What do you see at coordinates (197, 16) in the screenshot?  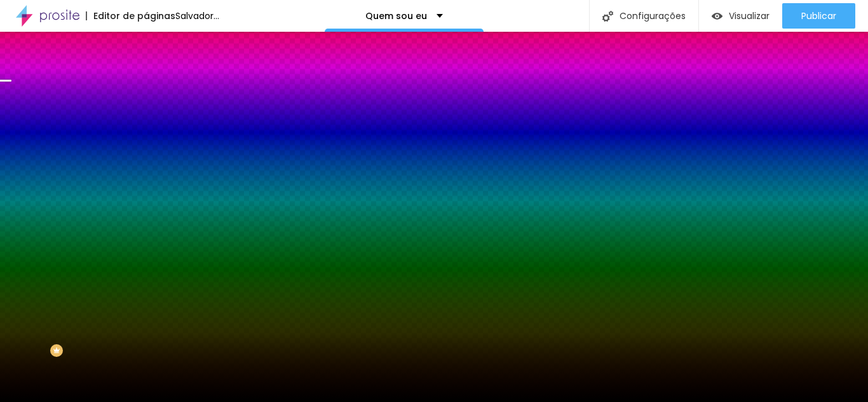 I see `font: Salvador...` at bounding box center [197, 16].